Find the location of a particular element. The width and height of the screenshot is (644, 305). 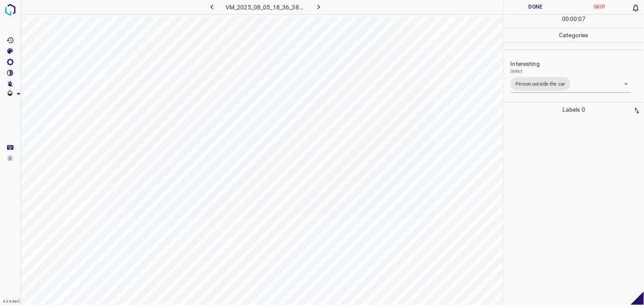

div: 4.3.6-dev2 is located at coordinates (11, 301).